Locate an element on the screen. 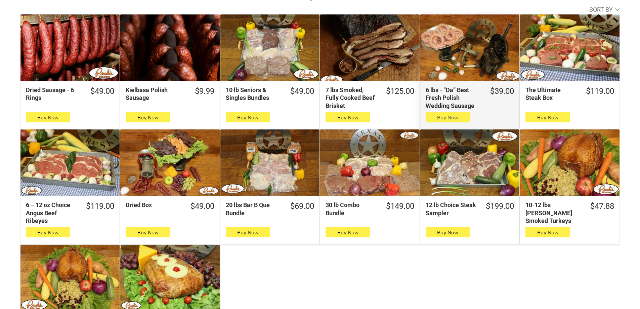  a: 12 lb Choice Steak Sampler is located at coordinates (470, 162).